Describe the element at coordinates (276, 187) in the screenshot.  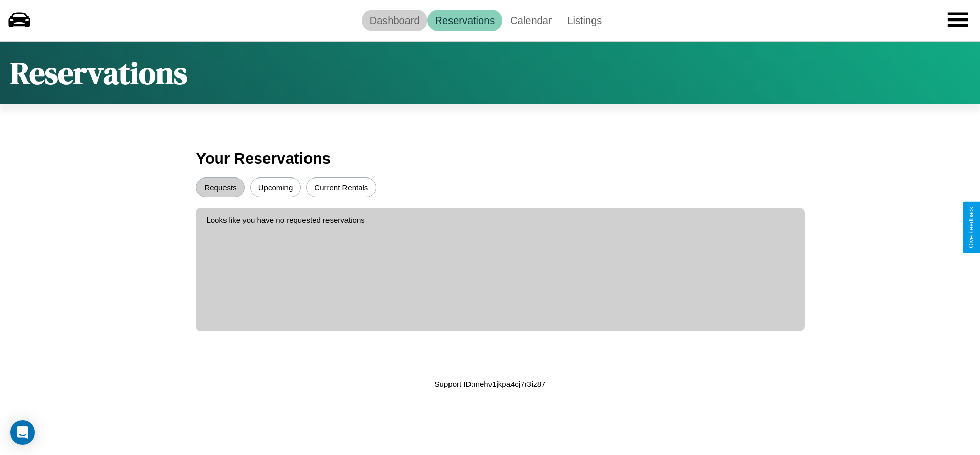
I see `button: Upcoming` at that location.